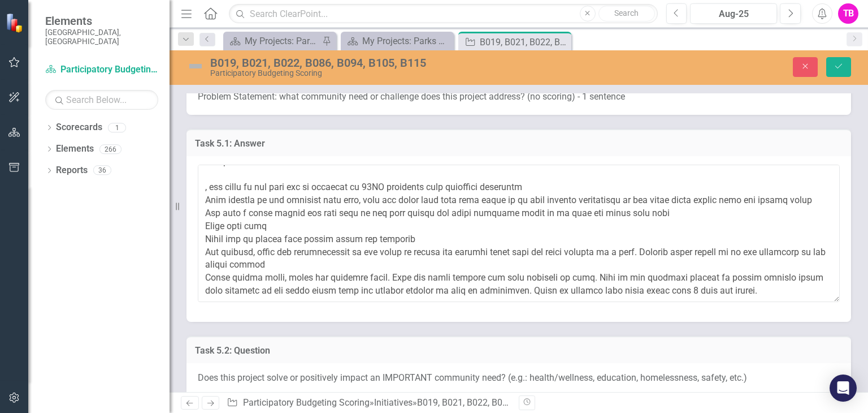  I want to click on button: Search, so click(626, 13).